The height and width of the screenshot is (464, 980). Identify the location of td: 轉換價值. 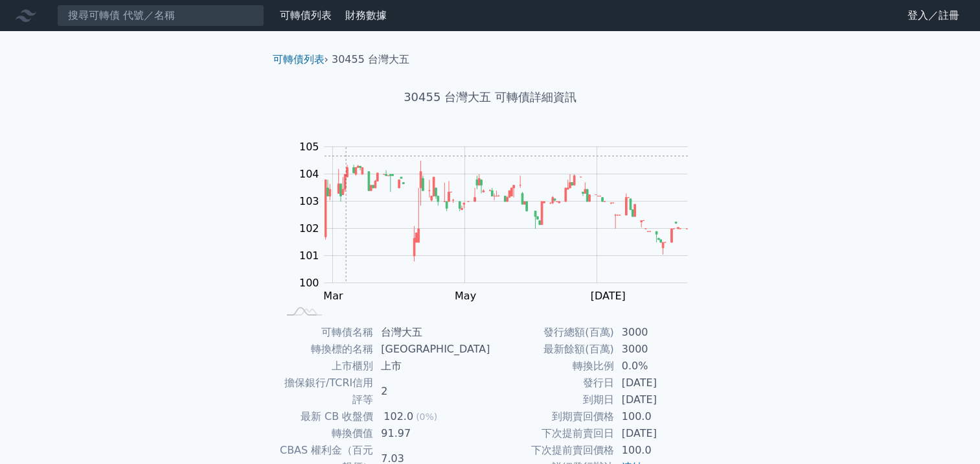
(326, 433).